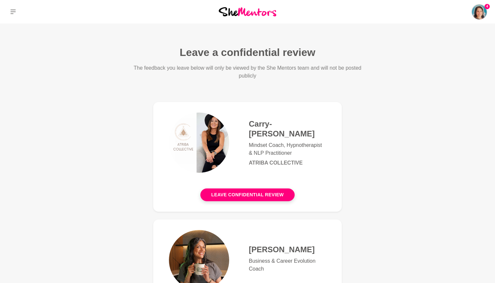 This screenshot has width=495, height=283. What do you see at coordinates (288, 265) in the screenshot?
I see `p: Business & Career Evolution Coach` at bounding box center [288, 265].